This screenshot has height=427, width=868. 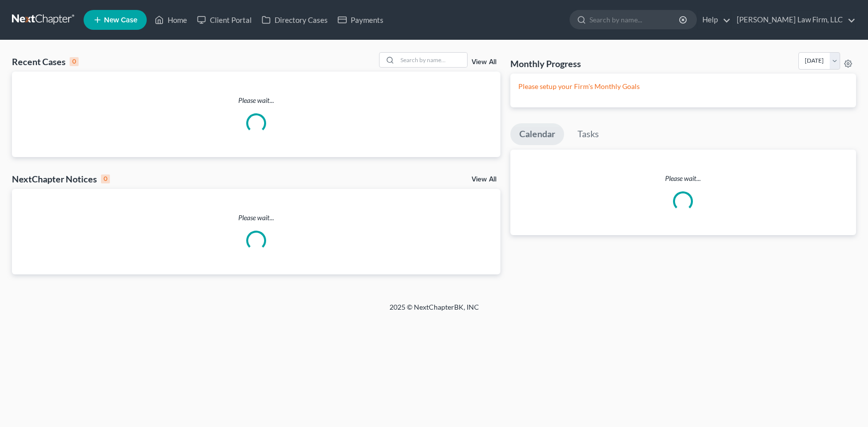 What do you see at coordinates (295, 20) in the screenshot?
I see `a: Directory Cases` at bounding box center [295, 20].